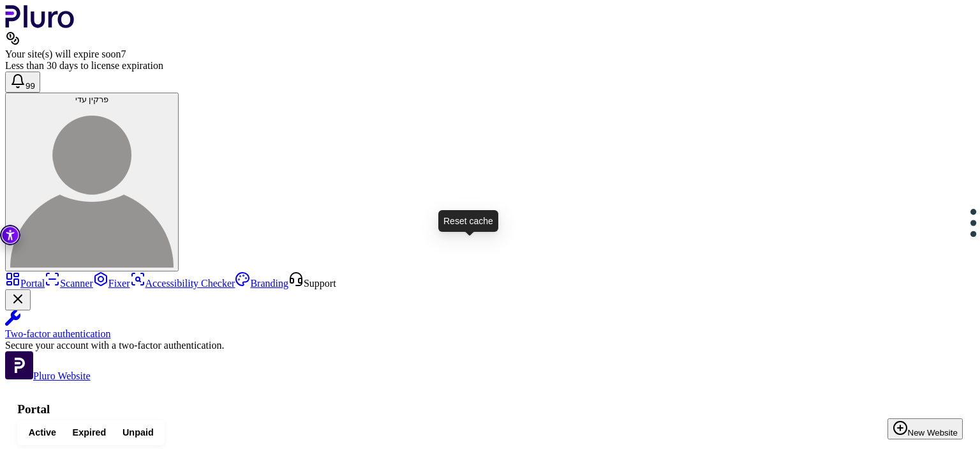  Describe the element at coordinates (490, 326) in the screenshot. I see `aside: Sidebar menu` at that location.